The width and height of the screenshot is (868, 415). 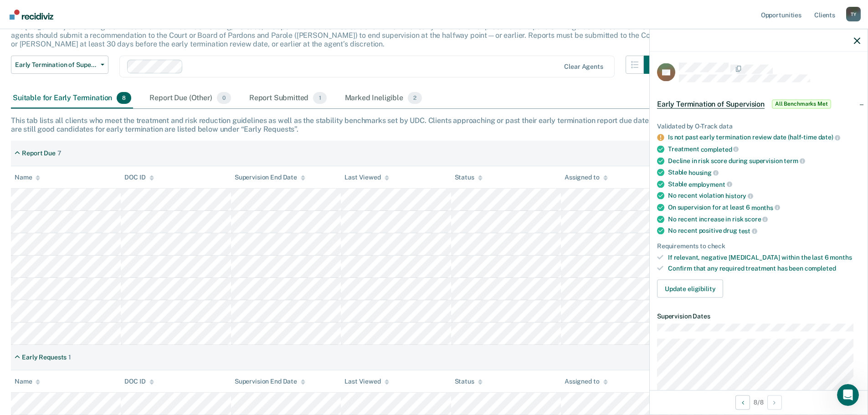 I want to click on div: Report Submitted, so click(x=288, y=98).